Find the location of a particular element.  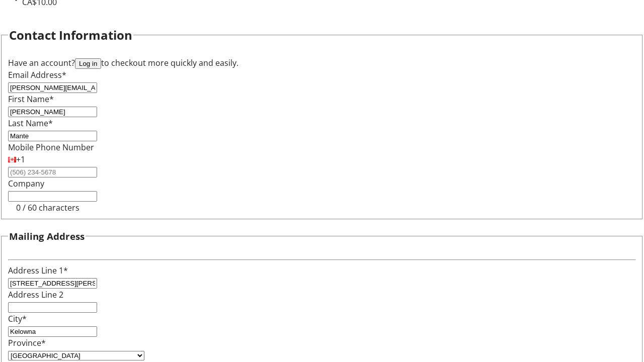

label: First Name* is located at coordinates (31, 99).